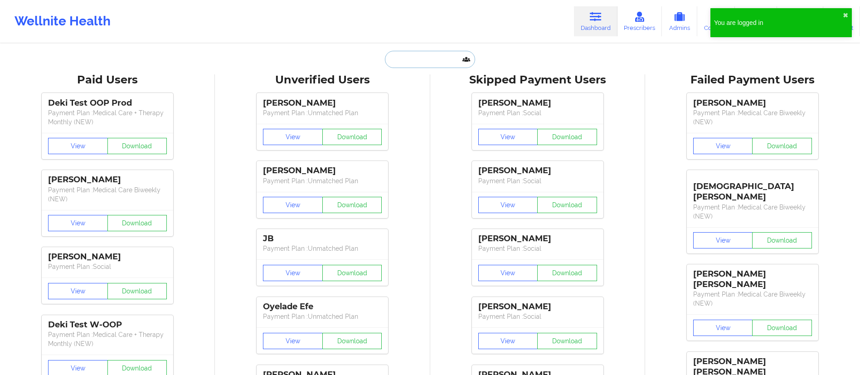 This screenshot has height=375, width=860. I want to click on div: You are logged in, so click(778, 23).